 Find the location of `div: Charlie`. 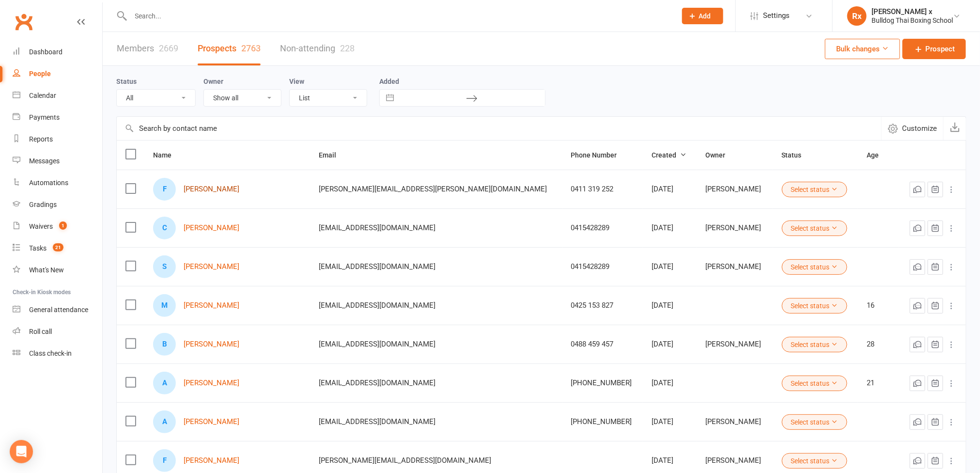

div: Charlie is located at coordinates (164, 228).